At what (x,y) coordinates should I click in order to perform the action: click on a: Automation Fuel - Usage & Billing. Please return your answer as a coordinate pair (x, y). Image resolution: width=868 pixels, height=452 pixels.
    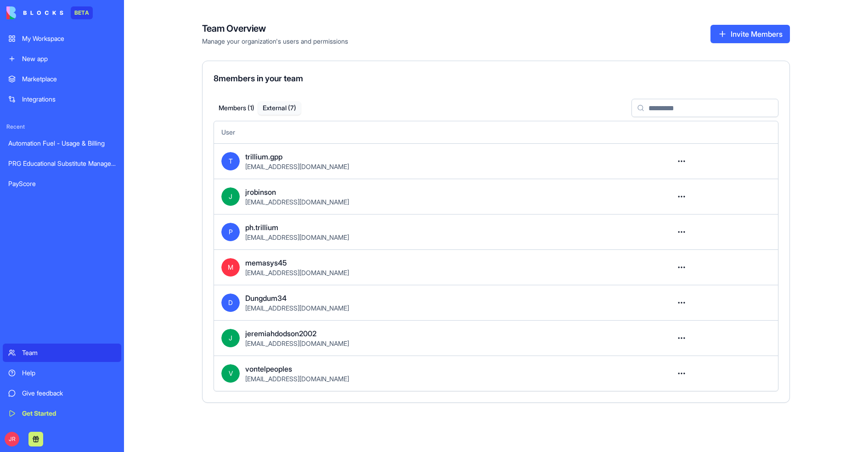
    Looking at the image, I should click on (62, 144).